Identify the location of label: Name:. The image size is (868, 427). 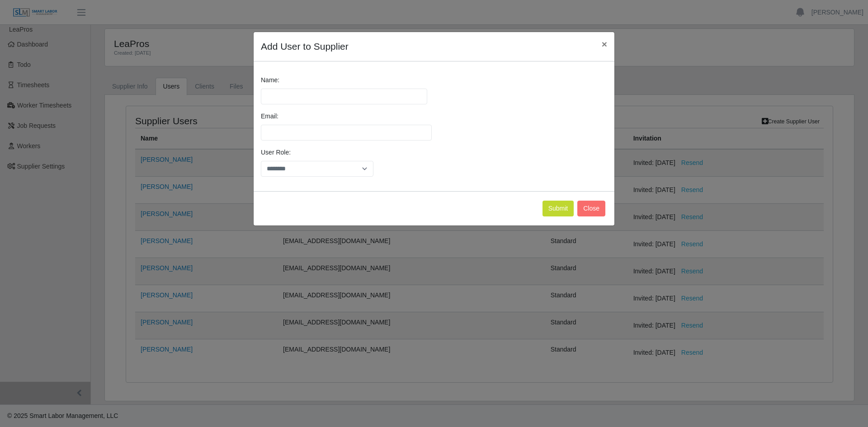
(270, 80).